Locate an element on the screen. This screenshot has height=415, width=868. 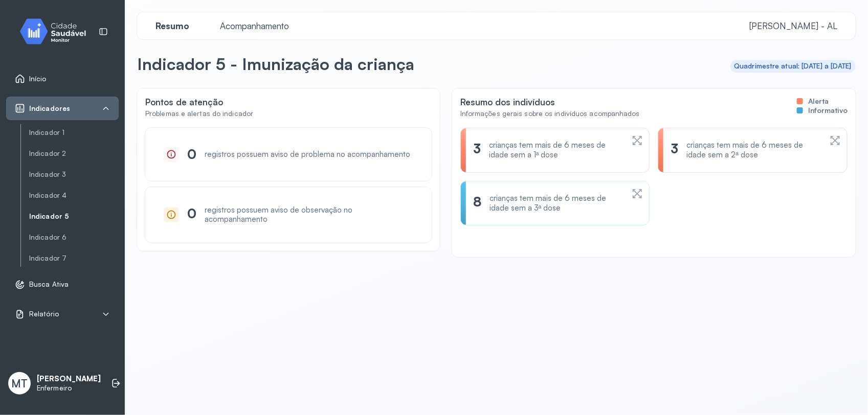
a: Indicador 1 is located at coordinates (74, 133).